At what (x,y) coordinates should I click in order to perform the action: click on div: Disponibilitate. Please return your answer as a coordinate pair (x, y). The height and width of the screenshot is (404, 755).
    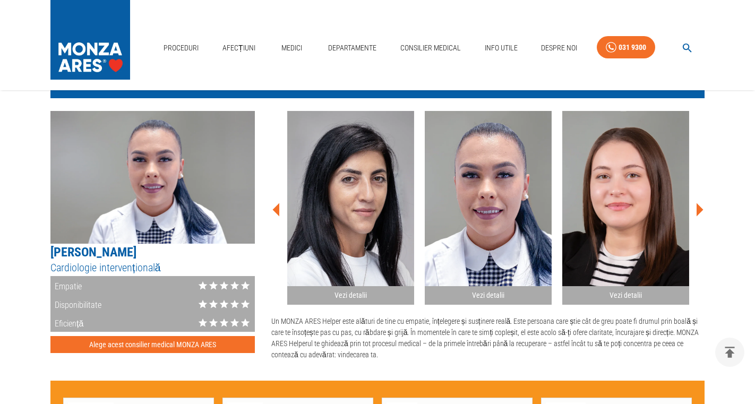
    Looking at the image, I should click on (76, 304).